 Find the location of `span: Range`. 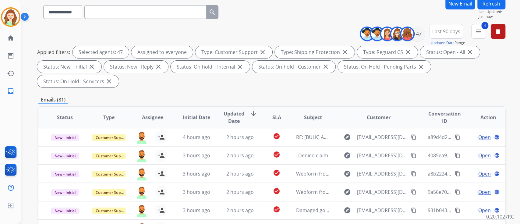

span: Range is located at coordinates (447, 43).